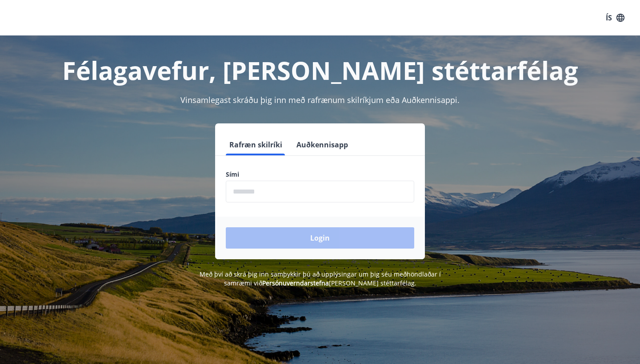 The image size is (640, 364). I want to click on button: Auðkennisapp, so click(322, 145).